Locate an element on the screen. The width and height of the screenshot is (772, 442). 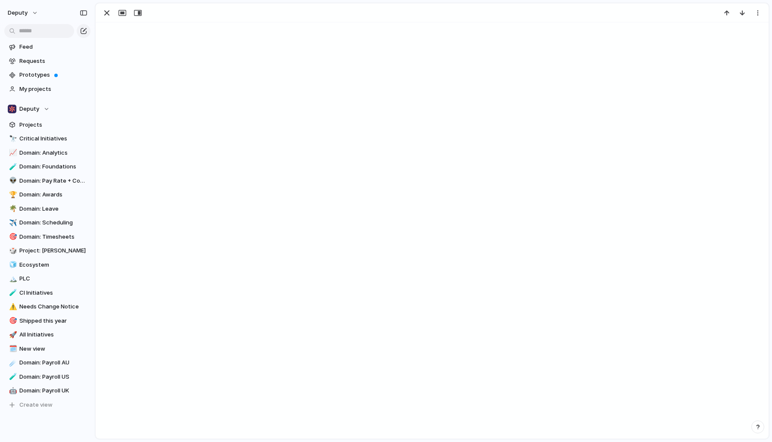
a: 🔭Critical Initiatives is located at coordinates (47, 139).